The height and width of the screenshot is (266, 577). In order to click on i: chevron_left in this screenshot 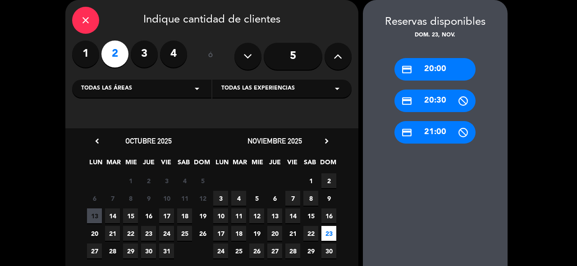, I will do `click(97, 141)`.